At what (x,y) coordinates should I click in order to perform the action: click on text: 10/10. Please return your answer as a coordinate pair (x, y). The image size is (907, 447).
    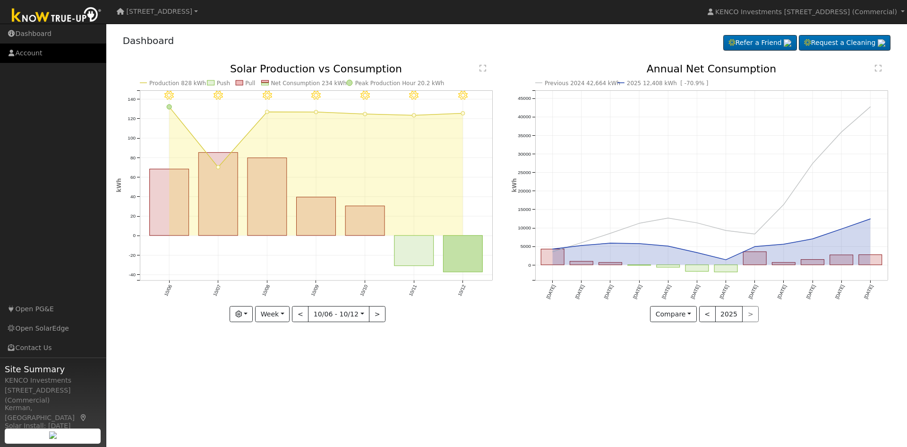
    Looking at the image, I should click on (364, 290).